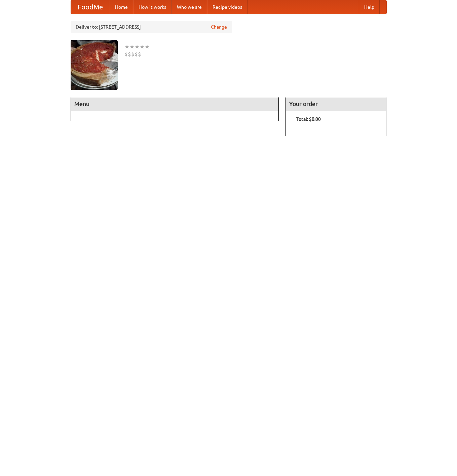  What do you see at coordinates (336, 104) in the screenshot?
I see `h4: Your order` at bounding box center [336, 104].